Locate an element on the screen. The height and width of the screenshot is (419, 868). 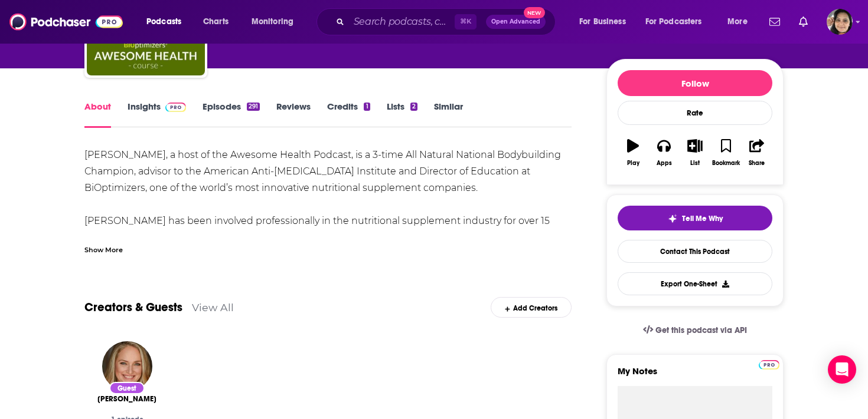
a: Charts is located at coordinates (215, 22).